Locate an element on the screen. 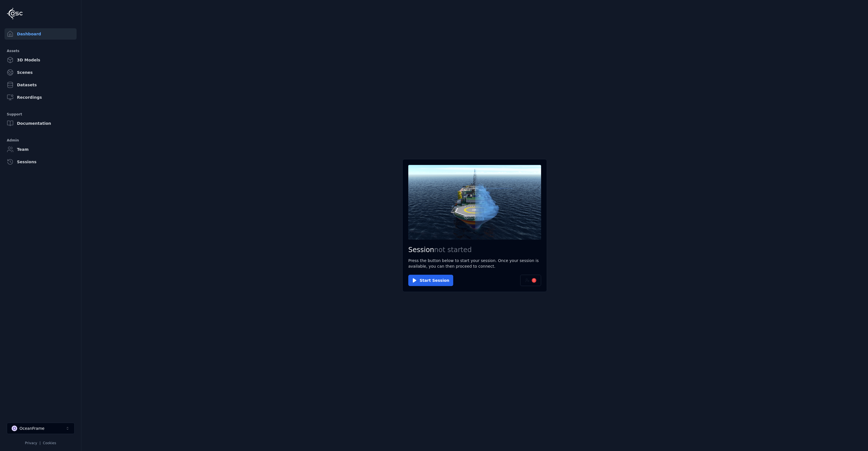  a: Documentation is located at coordinates (41, 123).